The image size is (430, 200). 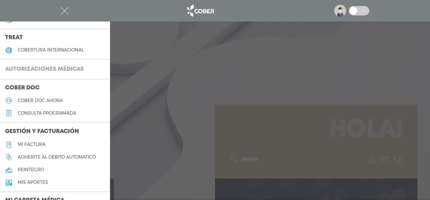 I want to click on h5: consulta programada, so click(x=47, y=113).